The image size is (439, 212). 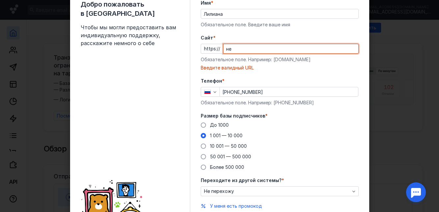 I want to click on span: 1 001 — 10 000, so click(x=226, y=135).